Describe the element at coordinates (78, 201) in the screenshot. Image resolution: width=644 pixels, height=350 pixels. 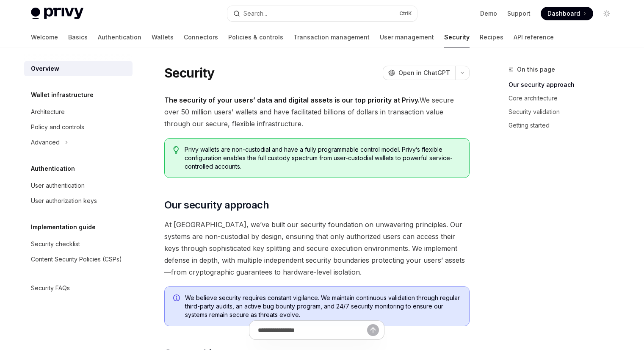
I see `a: User authorization keys` at that location.